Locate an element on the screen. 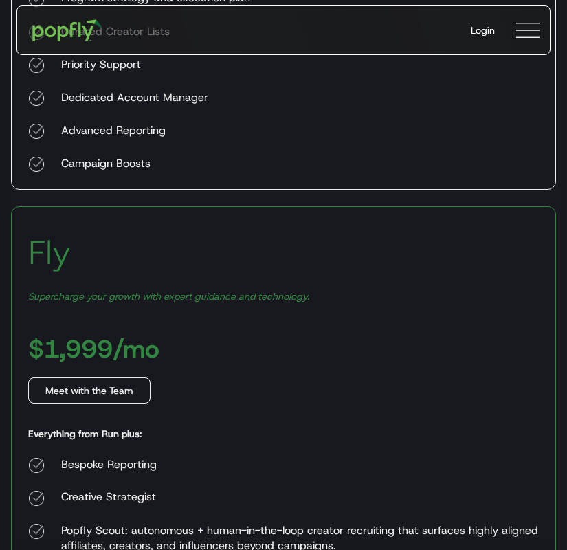  a: Meet with the Team is located at coordinates (89, 391).